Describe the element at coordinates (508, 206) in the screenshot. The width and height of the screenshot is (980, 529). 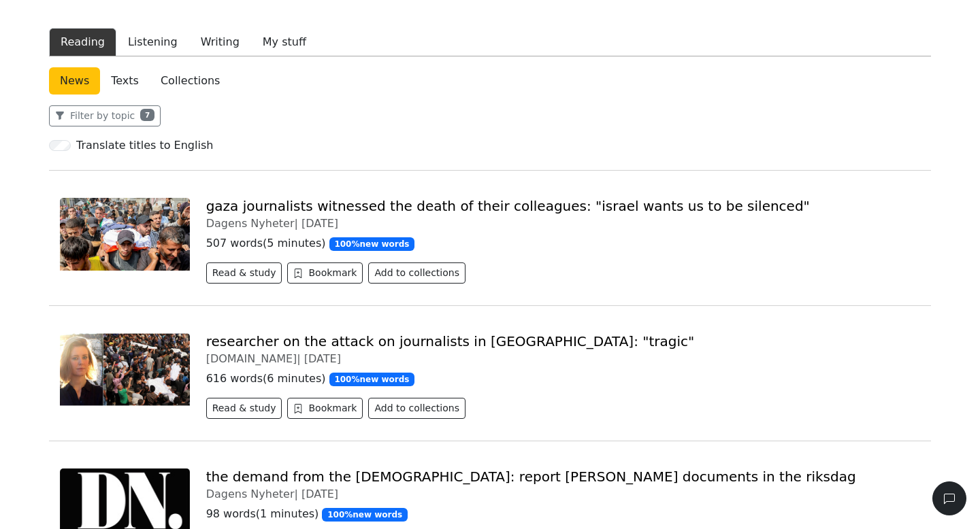
I see `a: gaza journalists witnessed the death of their colleagues: "israel wants us to be silenced"` at that location.